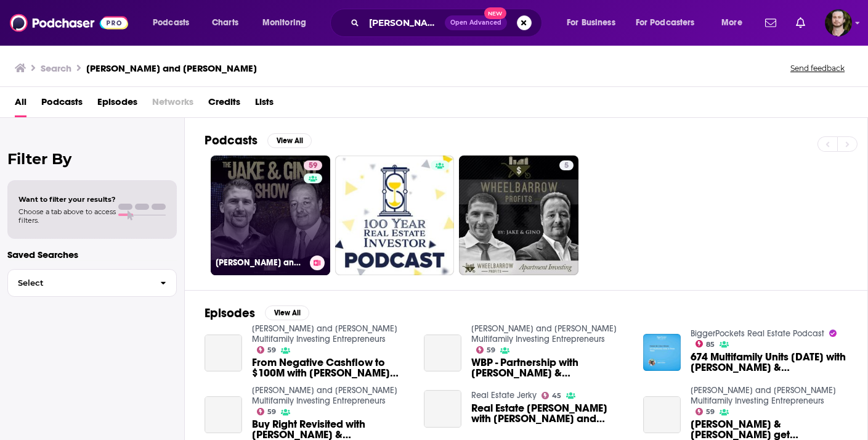  Describe the element at coordinates (711, 344) in the screenshot. I see `span: 85` at that location.